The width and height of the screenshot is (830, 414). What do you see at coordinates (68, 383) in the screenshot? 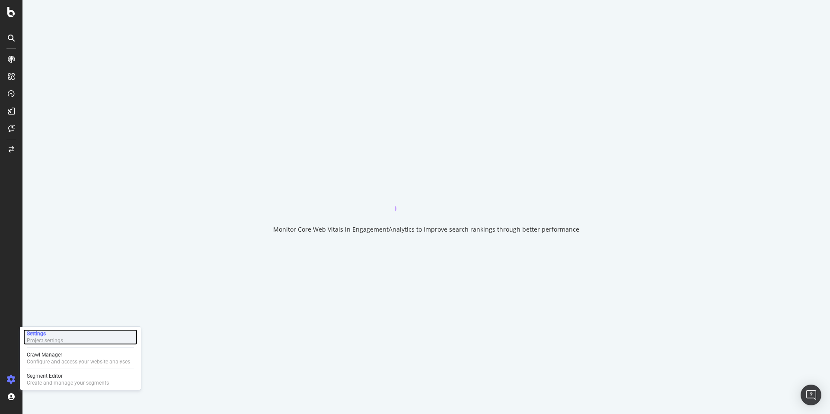
I see `div: Create and manage your segments` at bounding box center [68, 383].